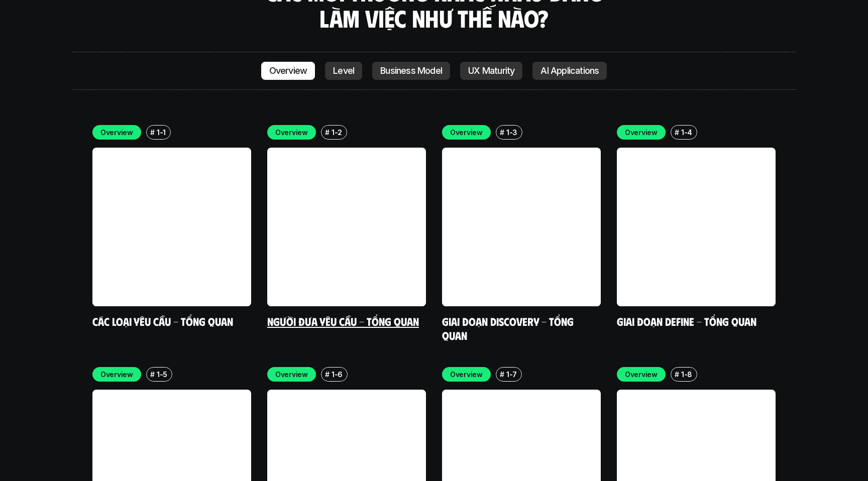 This screenshot has width=868, height=481. What do you see at coordinates (686, 321) in the screenshot?
I see `a: Giai đoạn Define - Tổng quan` at bounding box center [686, 321].